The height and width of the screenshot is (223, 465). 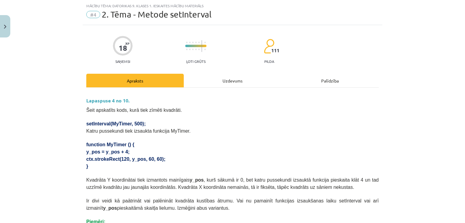 I want to click on div: Uzdevums, so click(x=232, y=81).